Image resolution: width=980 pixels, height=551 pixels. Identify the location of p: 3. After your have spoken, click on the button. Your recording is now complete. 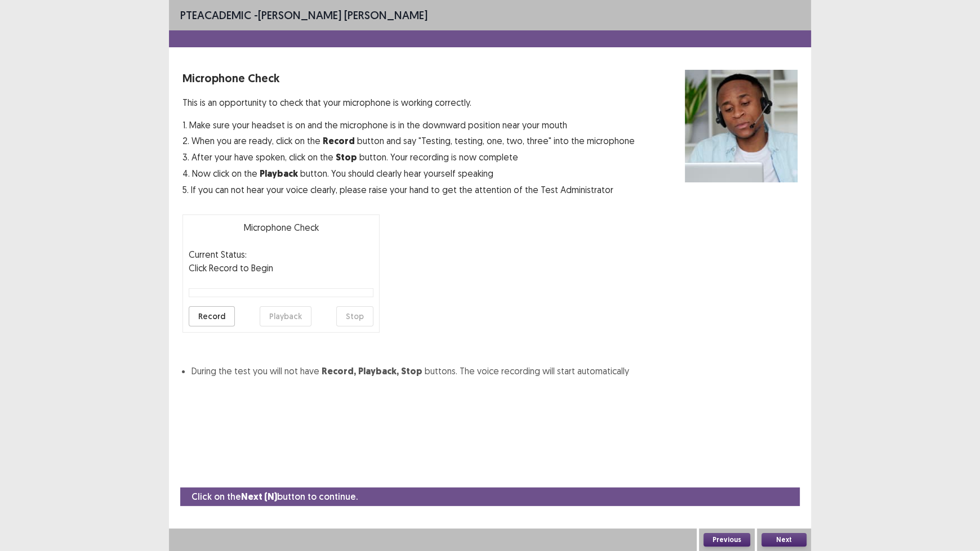
(408, 157).